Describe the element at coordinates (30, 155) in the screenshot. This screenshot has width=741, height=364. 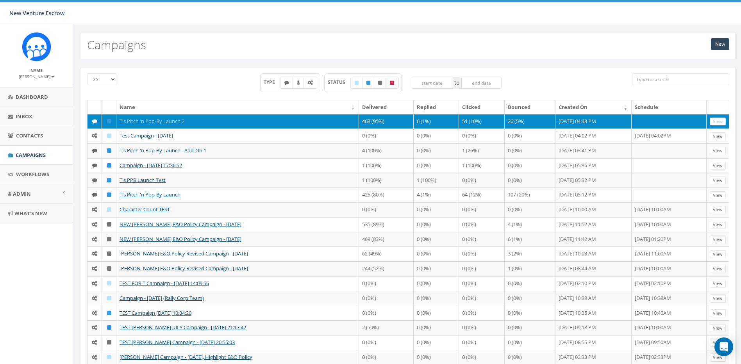
I see `span: Campaigns` at that location.